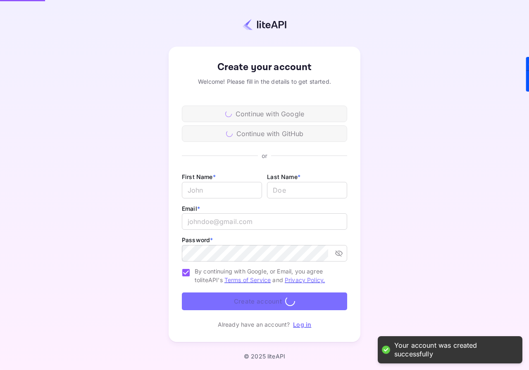  What do you see at coordinates (264, 24) in the screenshot?
I see `img: liteapi` at bounding box center [264, 24].